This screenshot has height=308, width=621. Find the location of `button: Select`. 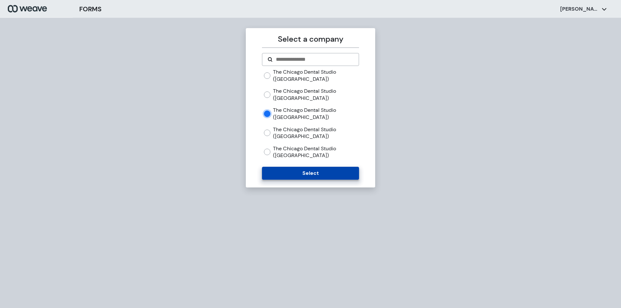

button: Select is located at coordinates (310, 173).